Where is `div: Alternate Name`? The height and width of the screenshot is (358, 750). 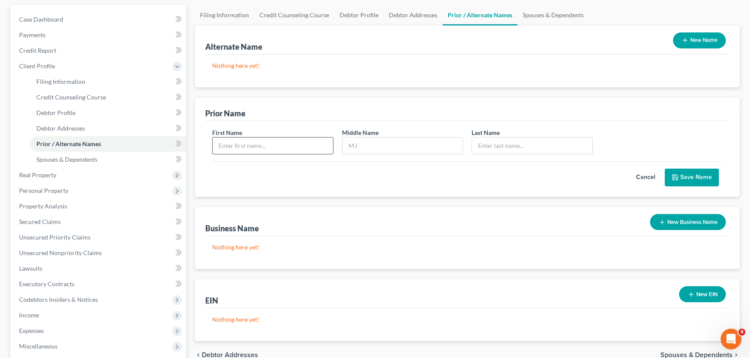 div: Alternate Name is located at coordinates (234, 47).